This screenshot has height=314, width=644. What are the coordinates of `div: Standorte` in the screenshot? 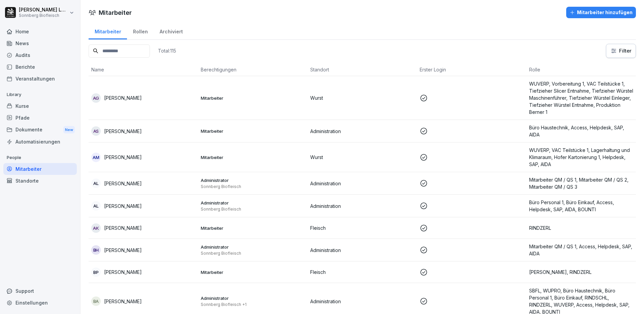 It's located at (40, 181).